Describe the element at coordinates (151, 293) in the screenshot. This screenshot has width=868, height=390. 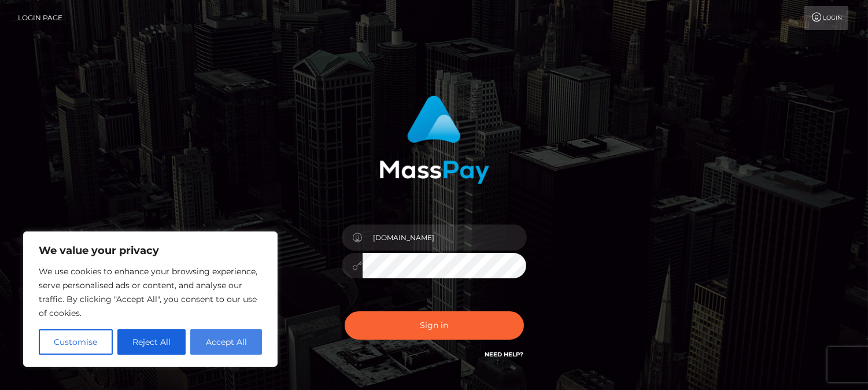
I see `p: We use cookies to enhance your browsing experience, serve personalised ads or content, and analys...` at that location.